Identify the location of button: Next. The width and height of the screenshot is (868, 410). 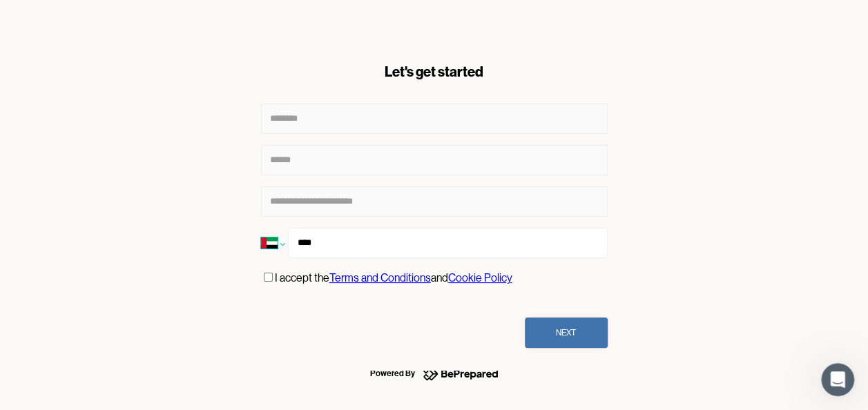
(566, 333).